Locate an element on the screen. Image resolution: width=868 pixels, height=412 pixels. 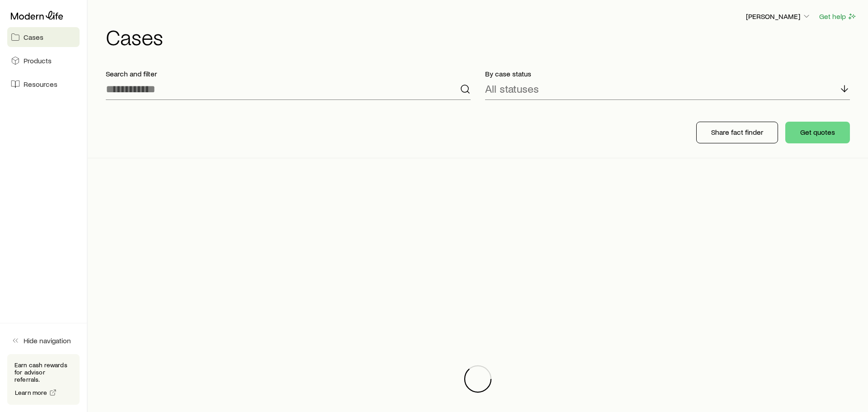
span: Learn more is located at coordinates (31, 392).